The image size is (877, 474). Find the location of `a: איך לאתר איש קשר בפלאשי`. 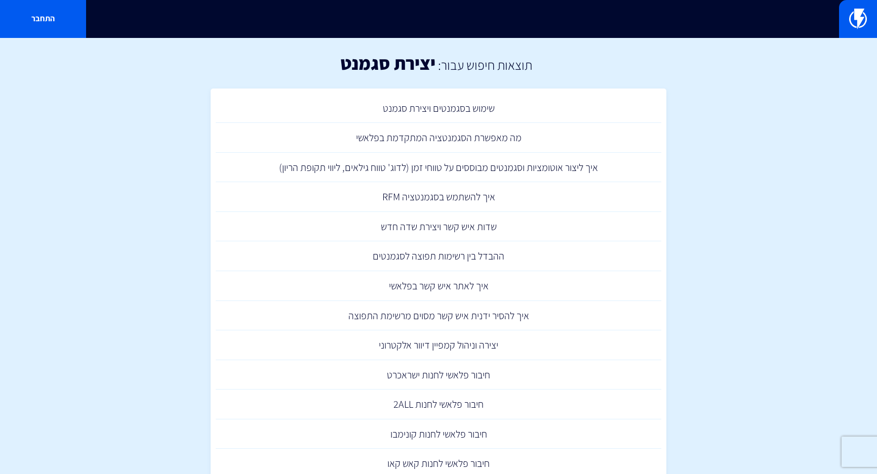

a: איך לאתר איש קשר בפלאשי is located at coordinates (438, 286).